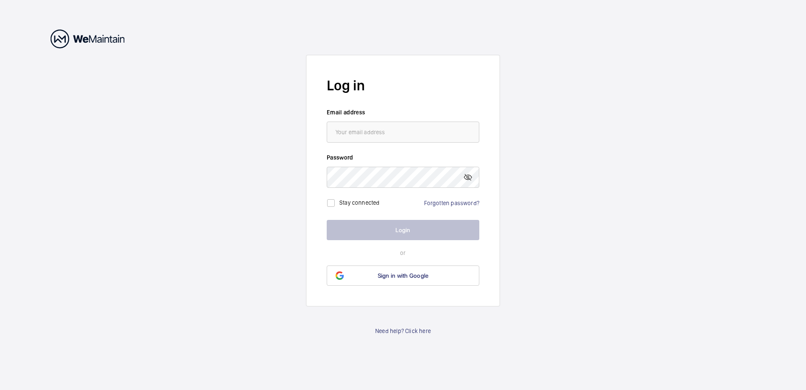 The height and width of the screenshot is (390, 806). Describe the element at coordinates (403, 275) in the screenshot. I see `span: Sign in with Google` at that location.